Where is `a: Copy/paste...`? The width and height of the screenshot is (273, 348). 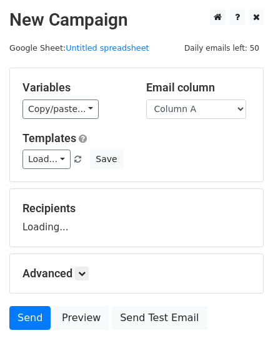
a: Copy/paste... is located at coordinates (61, 109).